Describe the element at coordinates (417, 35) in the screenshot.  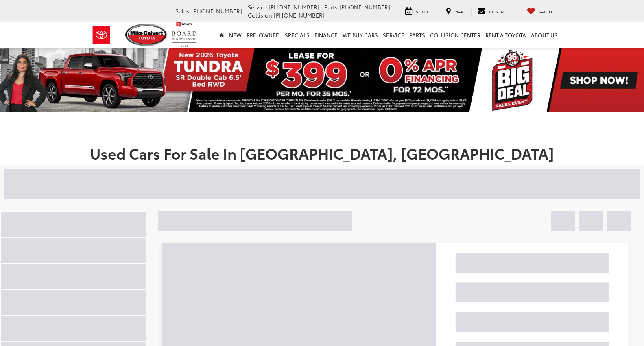
I see `a: Parts` at that location.